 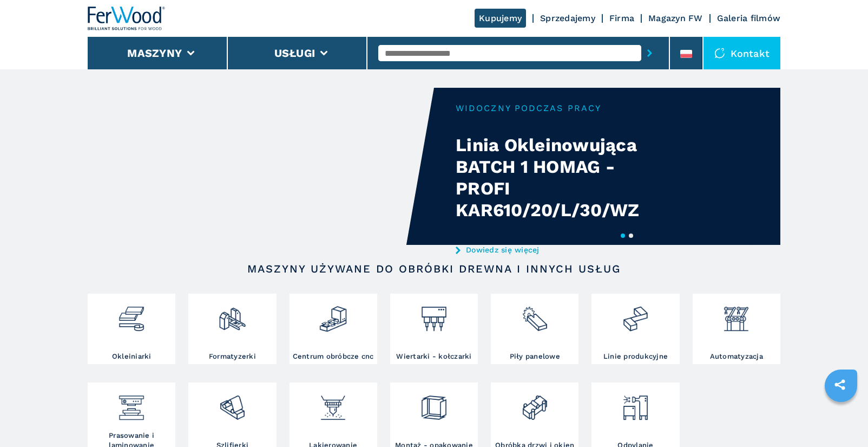 I want to click on img: linee_di_produzione_2.png, so click(x=636, y=314).